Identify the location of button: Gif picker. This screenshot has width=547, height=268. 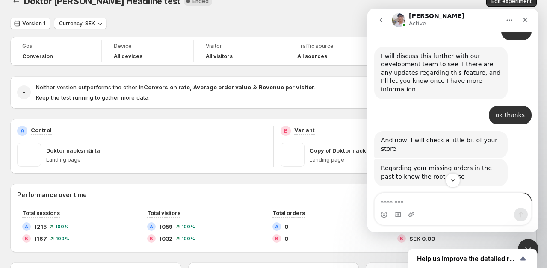
(30, 206).